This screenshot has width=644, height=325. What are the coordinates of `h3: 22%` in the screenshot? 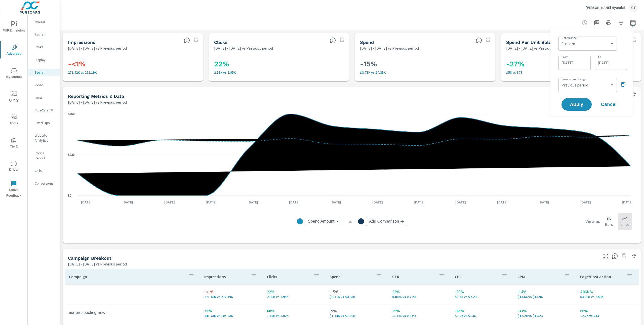 It's located at (279, 64).